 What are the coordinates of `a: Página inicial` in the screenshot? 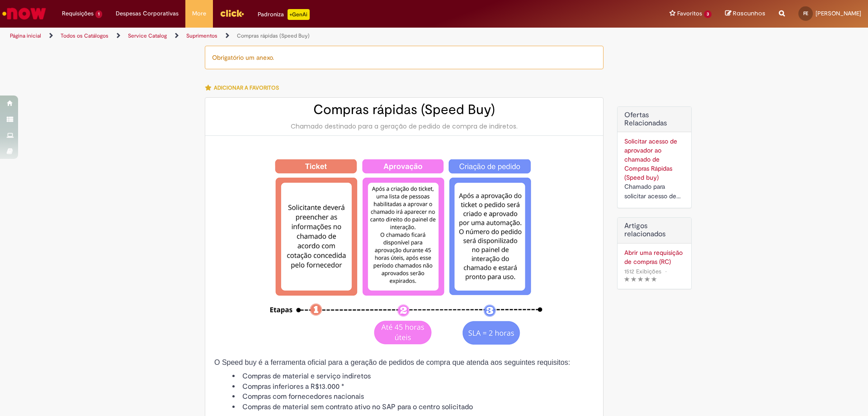 It's located at (25, 36).